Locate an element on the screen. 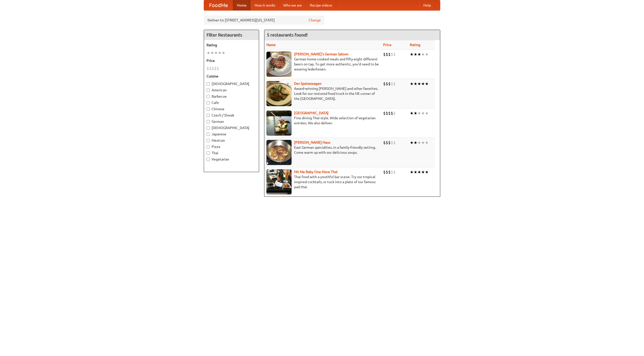 Image resolution: width=644 pixels, height=356 pixels. a: Change is located at coordinates (315, 20).